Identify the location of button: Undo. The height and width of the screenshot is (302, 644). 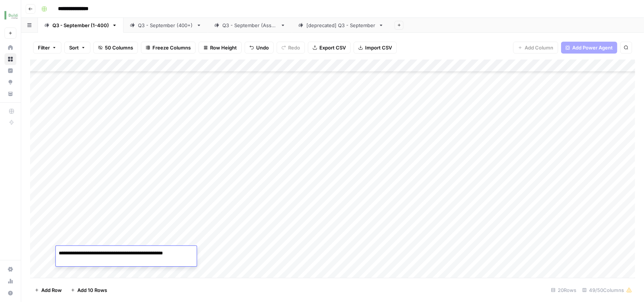
(259, 48).